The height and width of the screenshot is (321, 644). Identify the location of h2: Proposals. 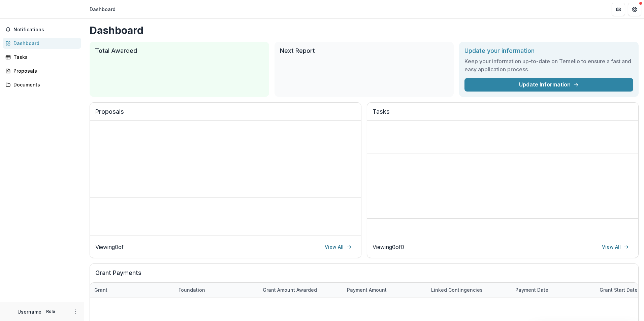
(225, 114).